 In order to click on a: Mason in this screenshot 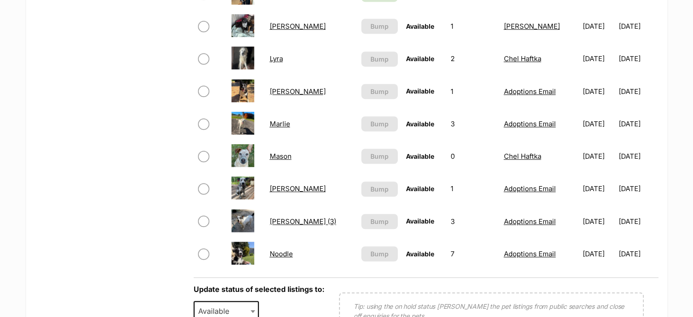, I will do `click(280, 156)`.